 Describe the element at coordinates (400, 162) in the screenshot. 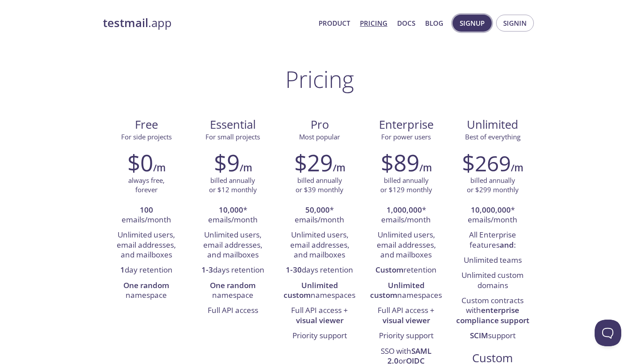

I see `h2: $89` at that location.